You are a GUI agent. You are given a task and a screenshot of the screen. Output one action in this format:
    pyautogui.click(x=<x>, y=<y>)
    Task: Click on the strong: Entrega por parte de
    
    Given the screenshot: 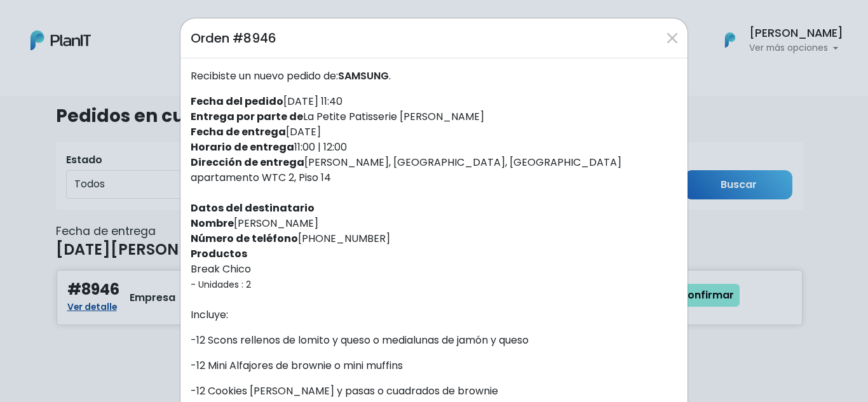 What is the action you would take?
    pyautogui.click(x=246, y=116)
    